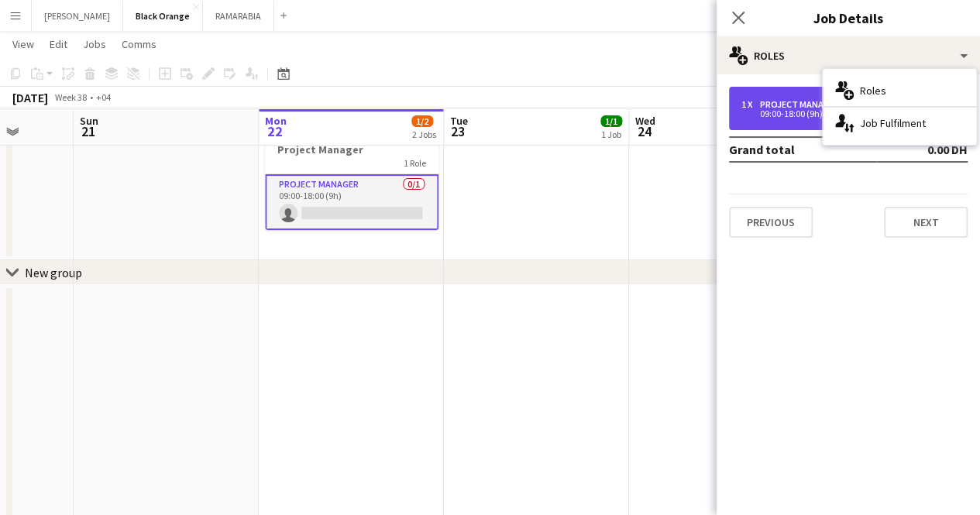 Image resolution: width=980 pixels, height=515 pixels. What do you see at coordinates (103, 97) in the screenshot?
I see `div: +04` at bounding box center [103, 97].